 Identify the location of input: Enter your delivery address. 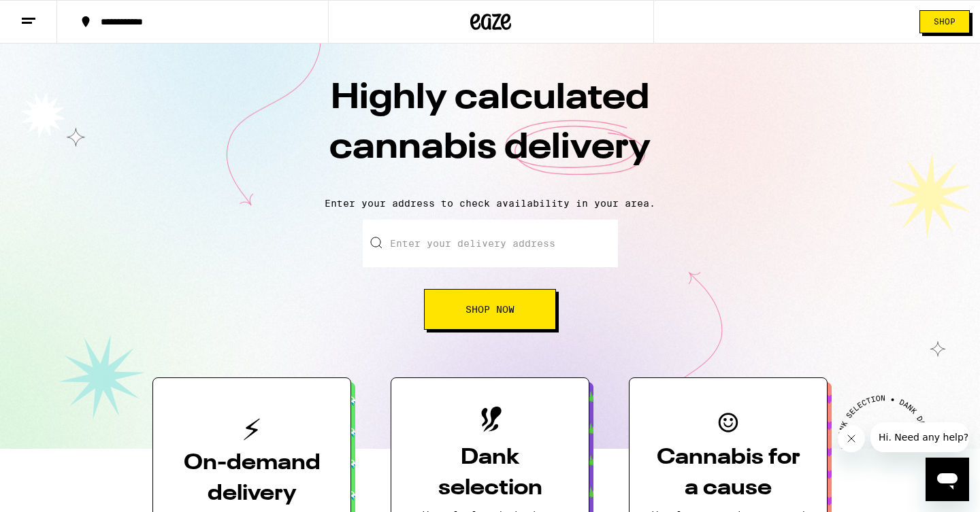
(490, 243).